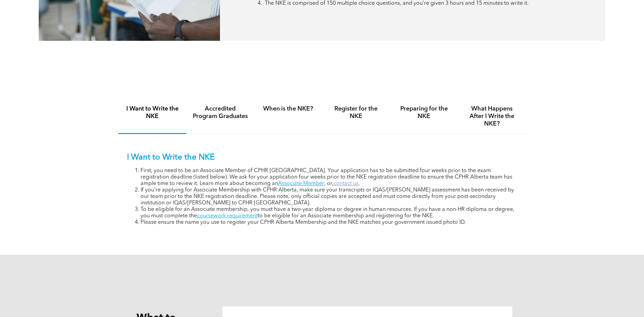 This screenshot has height=317, width=644. I want to click on p: I Want to Write the NKE, so click(322, 157).